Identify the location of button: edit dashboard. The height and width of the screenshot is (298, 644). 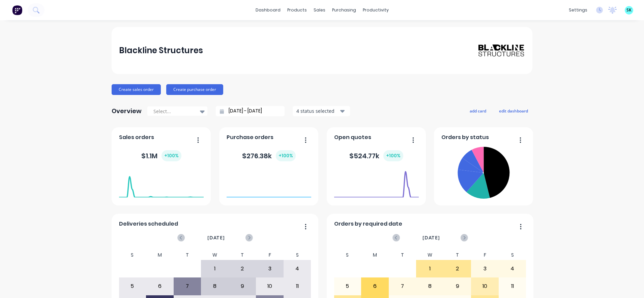
(513, 111).